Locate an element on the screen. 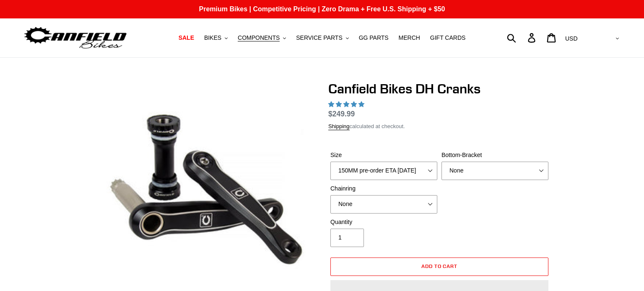  a: MERCH is located at coordinates (409, 38).